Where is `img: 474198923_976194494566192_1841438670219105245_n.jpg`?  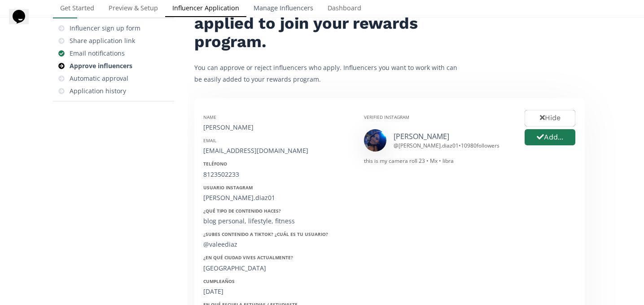
img: 474198923_976194494566192_1841438670219105245_n.jpg is located at coordinates (375, 140).